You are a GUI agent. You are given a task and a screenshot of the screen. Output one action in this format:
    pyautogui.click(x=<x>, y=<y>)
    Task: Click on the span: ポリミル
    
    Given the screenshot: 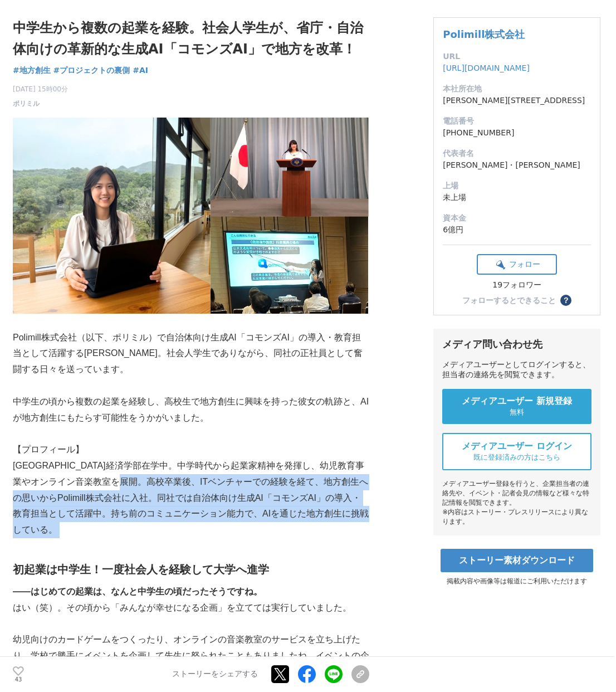 What is the action you would take?
    pyautogui.click(x=26, y=103)
    